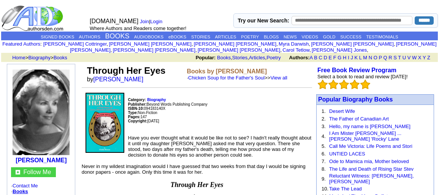 The height and width of the screenshot is (195, 439). What do you see at coordinates (105, 123) in the screenshot?
I see `img: 736.gif` at bounding box center [105, 123].